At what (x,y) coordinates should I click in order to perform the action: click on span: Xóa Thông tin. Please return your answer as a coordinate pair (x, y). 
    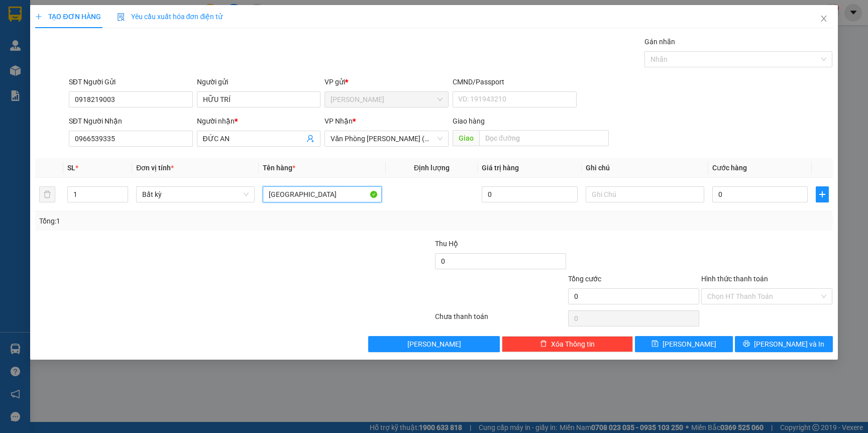
    Looking at the image, I should click on (573, 344).